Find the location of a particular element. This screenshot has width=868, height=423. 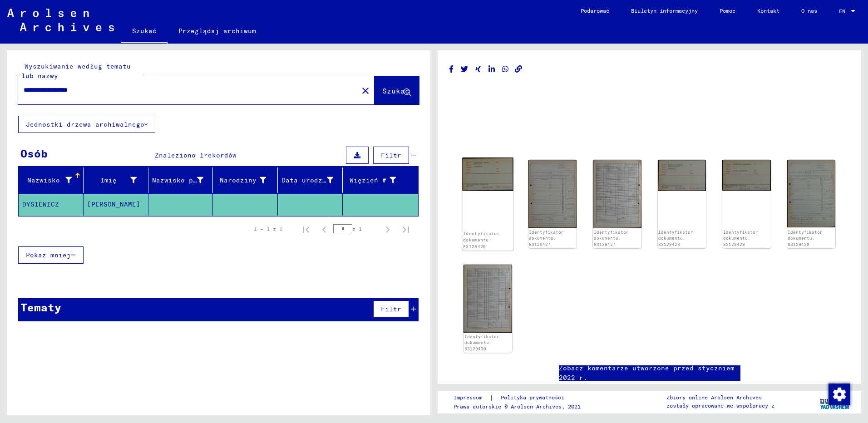

button: Jasny is located at coordinates (365, 91).